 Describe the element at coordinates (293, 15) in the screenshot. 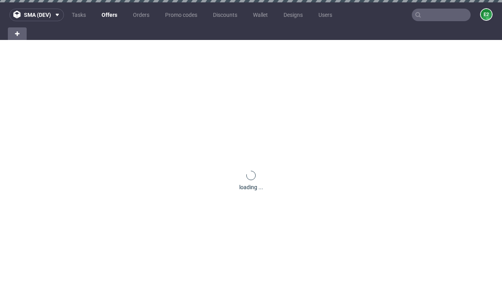

I see `a: Designs` at that location.